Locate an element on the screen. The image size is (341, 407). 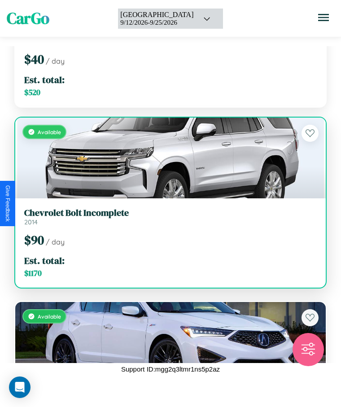
a: Chevrolet Bolt Incomplete2014 is located at coordinates (171, 217).